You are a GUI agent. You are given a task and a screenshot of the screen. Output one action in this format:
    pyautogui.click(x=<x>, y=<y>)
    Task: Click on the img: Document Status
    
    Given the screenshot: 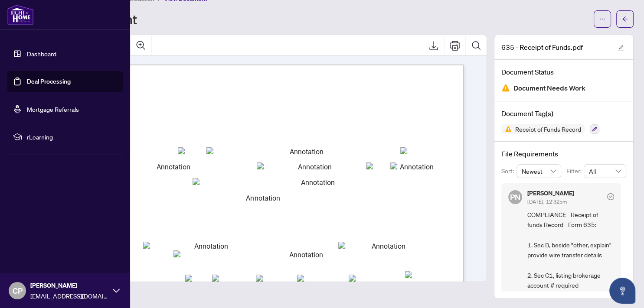 What is the action you would take?
    pyautogui.click(x=506, y=88)
    